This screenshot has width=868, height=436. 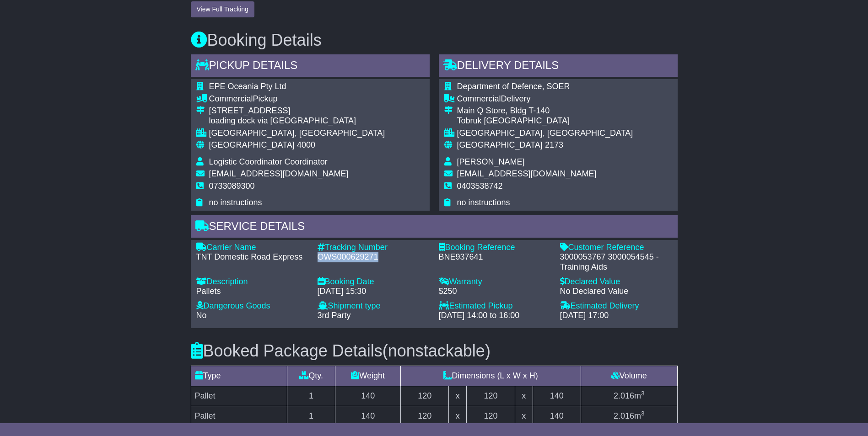 I want to click on div: Estimated Delivery, so click(x=616, y=307).